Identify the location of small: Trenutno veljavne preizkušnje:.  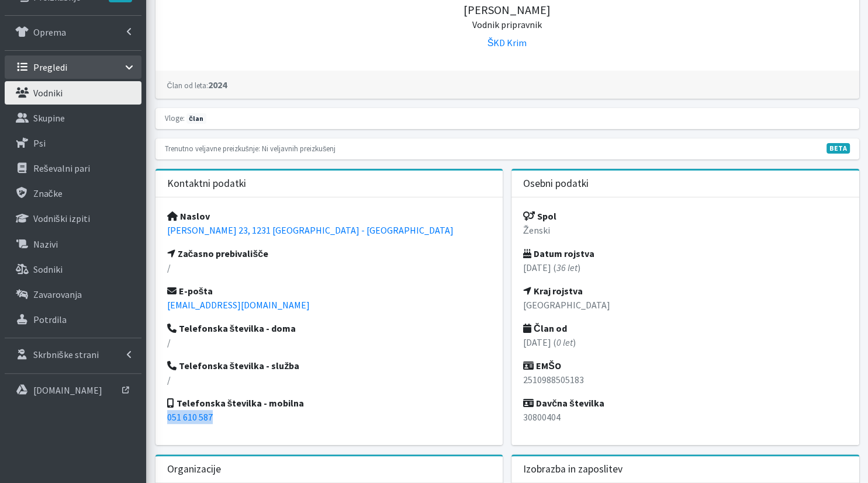
(212, 148).